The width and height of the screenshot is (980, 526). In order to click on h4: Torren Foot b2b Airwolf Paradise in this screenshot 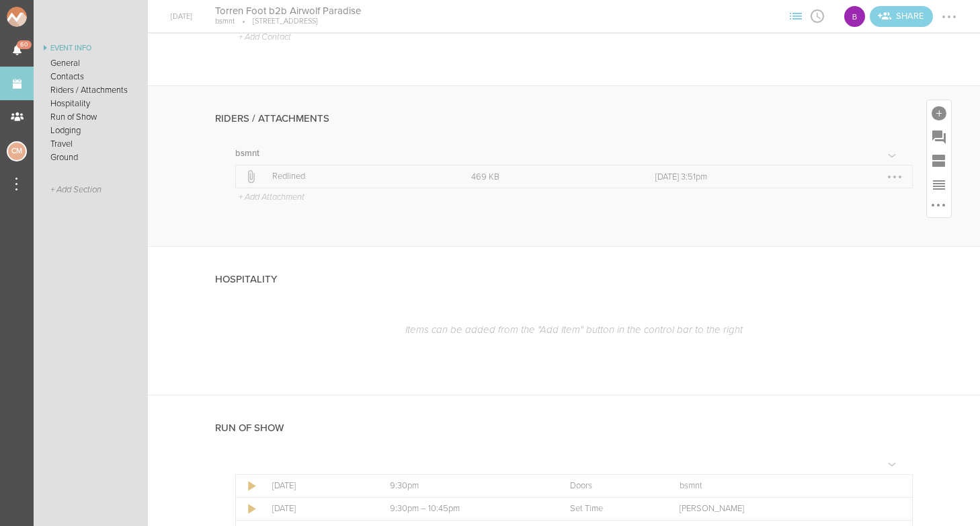, I will do `click(288, 11)`.